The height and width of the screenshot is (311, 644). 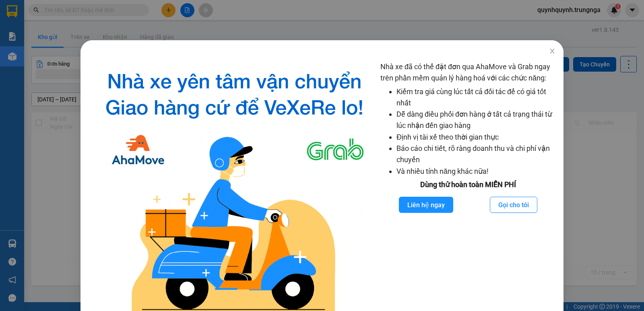 I want to click on li: Kiểm tra giá cùng lúc tất cả đối tác để có giá tốt nhất, so click(x=476, y=97).